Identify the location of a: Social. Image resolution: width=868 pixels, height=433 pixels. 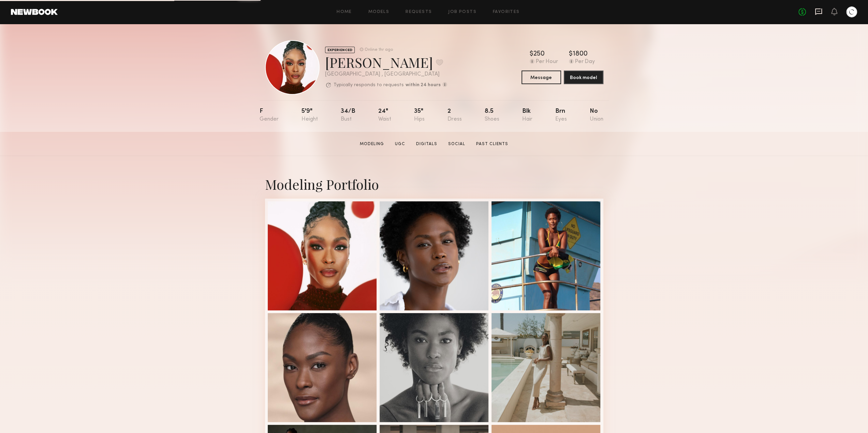
(457, 144).